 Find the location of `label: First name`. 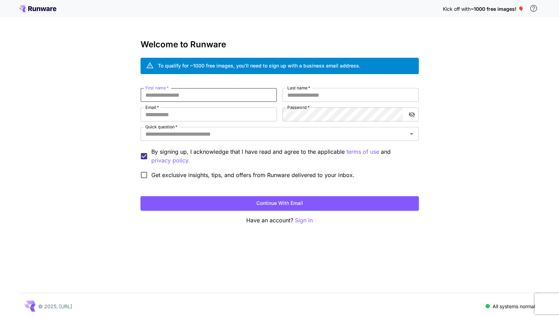

label: First name is located at coordinates (157, 88).